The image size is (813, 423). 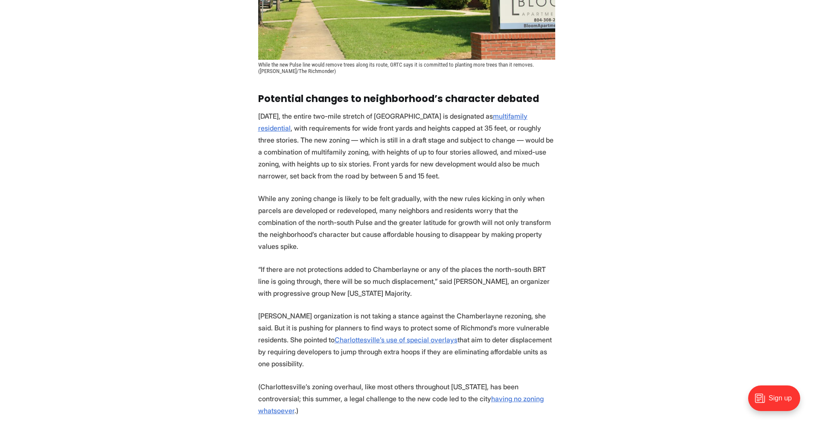 What do you see at coordinates (396, 340) in the screenshot?
I see `a: Charlottesville’s use of special overlays` at bounding box center [396, 340].